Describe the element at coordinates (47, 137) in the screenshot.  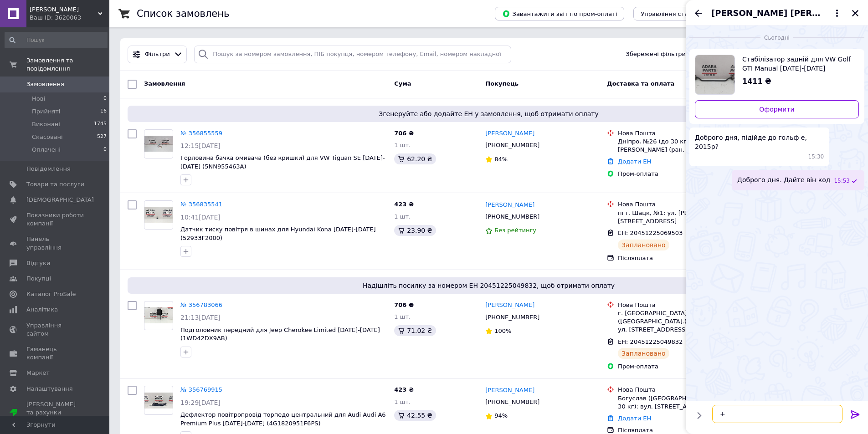
I see `span: Скасовані` at that location.